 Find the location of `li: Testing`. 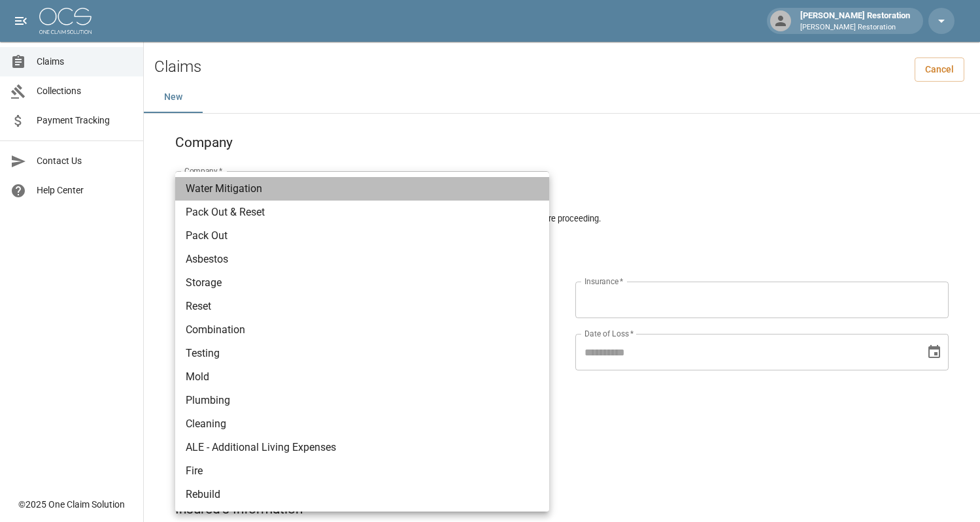

li: Testing is located at coordinates (362, 354).